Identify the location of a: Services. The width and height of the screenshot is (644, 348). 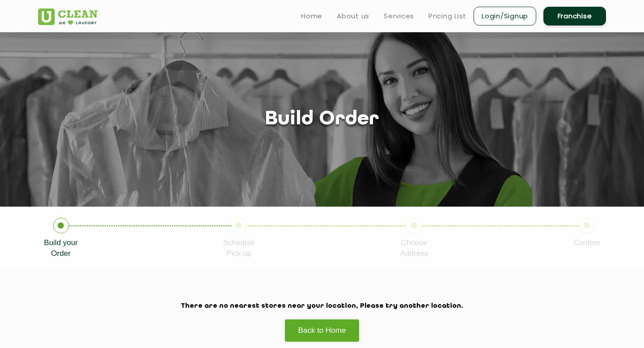
(399, 16).